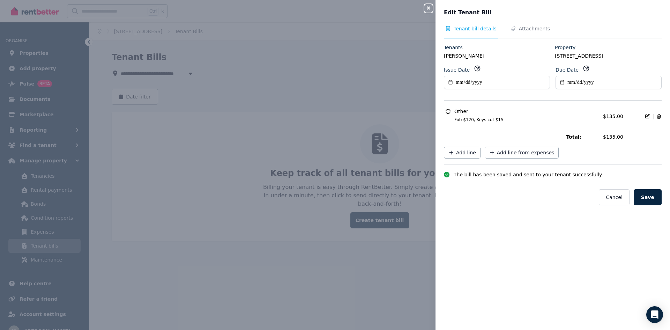  I want to click on span: Total:, so click(583, 137).